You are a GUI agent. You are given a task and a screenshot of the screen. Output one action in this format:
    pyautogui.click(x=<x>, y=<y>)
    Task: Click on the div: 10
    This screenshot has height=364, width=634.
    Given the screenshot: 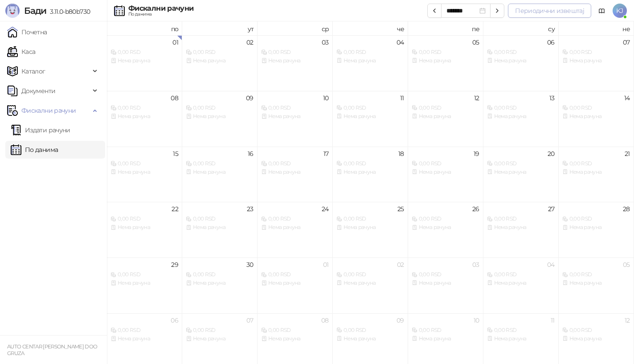 What is the action you would take?
    pyautogui.click(x=476, y=320)
    